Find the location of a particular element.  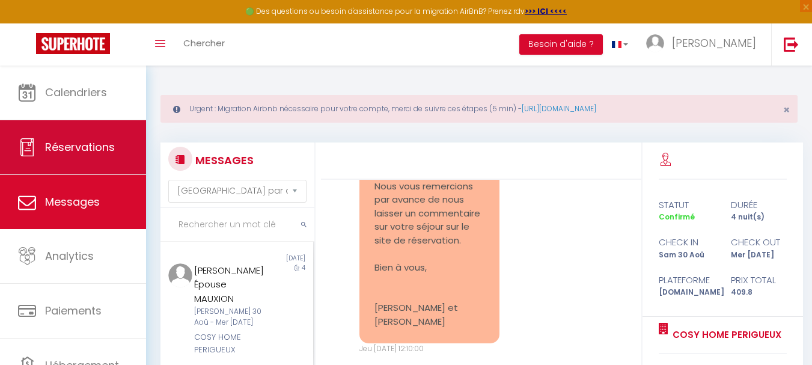

span: 4 is located at coordinates (303, 267).